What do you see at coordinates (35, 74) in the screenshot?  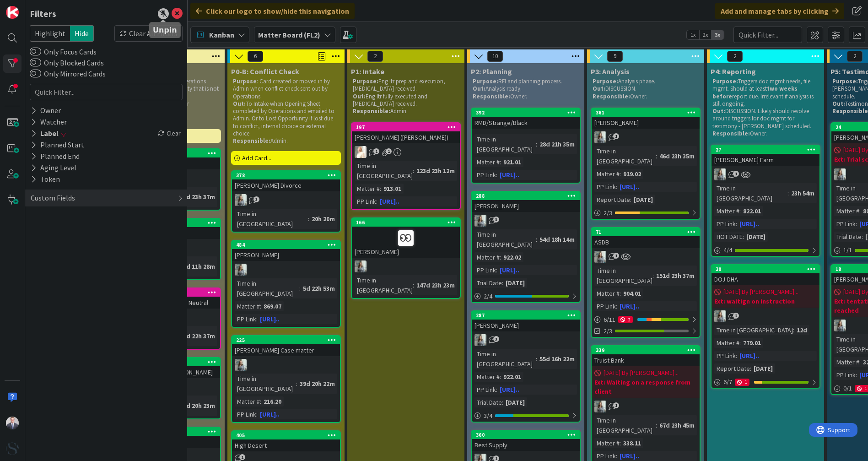 I see `button: Only Mirrored Cards` at bounding box center [35, 74].